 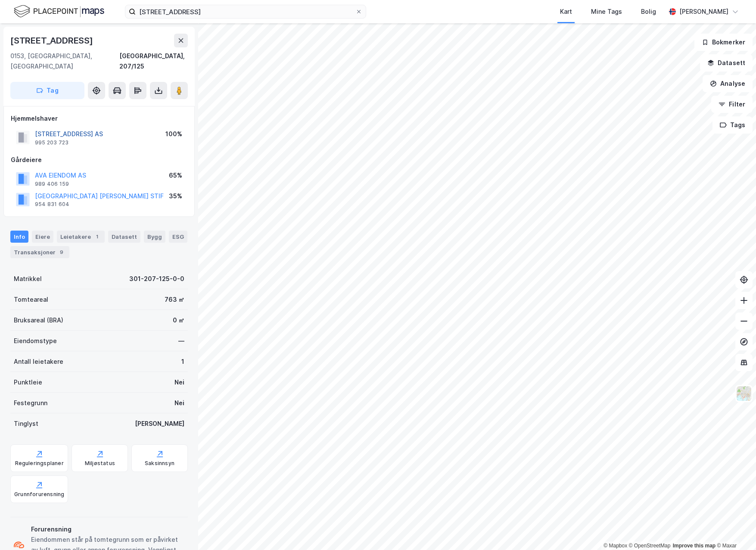 I want to click on div: Mine Tags, so click(x=606, y=12).